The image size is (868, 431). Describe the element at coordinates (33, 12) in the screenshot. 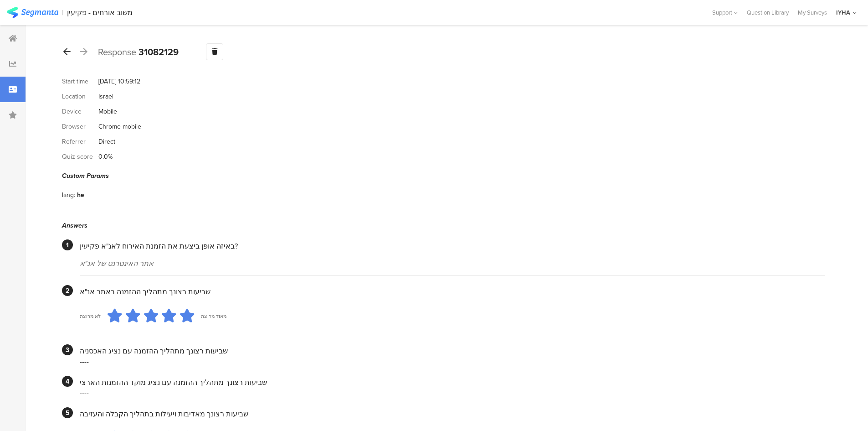

I see `img: segmanta logo` at that location.